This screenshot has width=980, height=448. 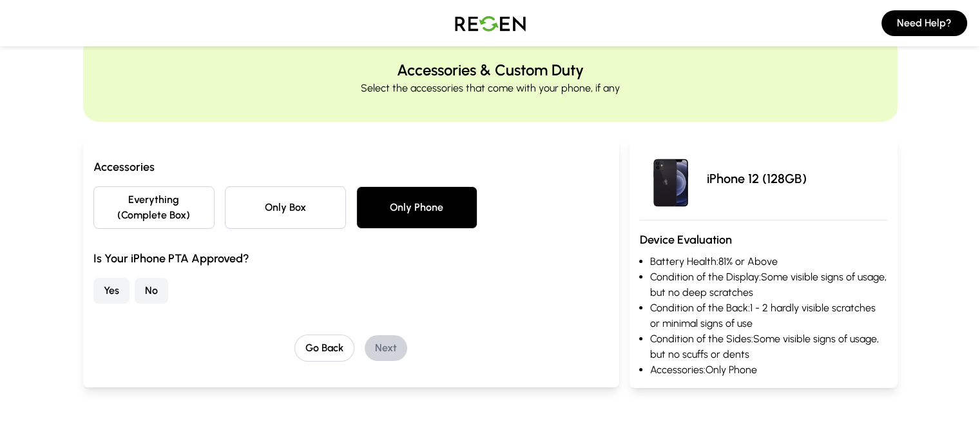 I want to click on img: iPhone 12, so click(x=671, y=179).